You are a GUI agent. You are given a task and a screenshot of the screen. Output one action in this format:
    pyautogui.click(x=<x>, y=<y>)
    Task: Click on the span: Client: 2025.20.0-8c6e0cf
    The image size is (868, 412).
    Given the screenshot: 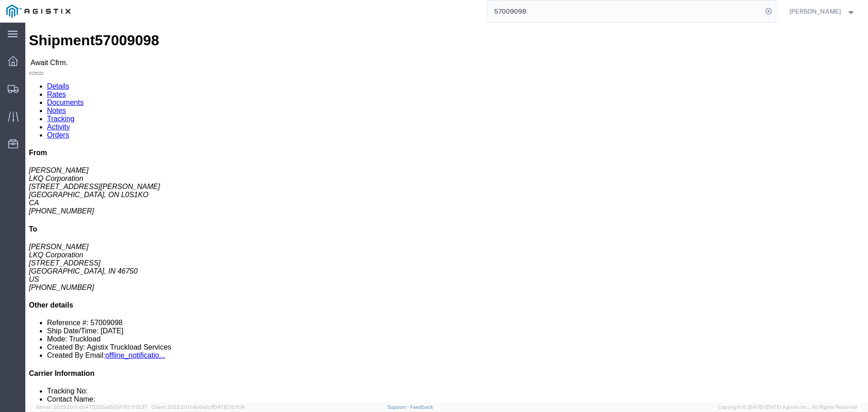 What is the action you would take?
    pyautogui.click(x=198, y=407)
    